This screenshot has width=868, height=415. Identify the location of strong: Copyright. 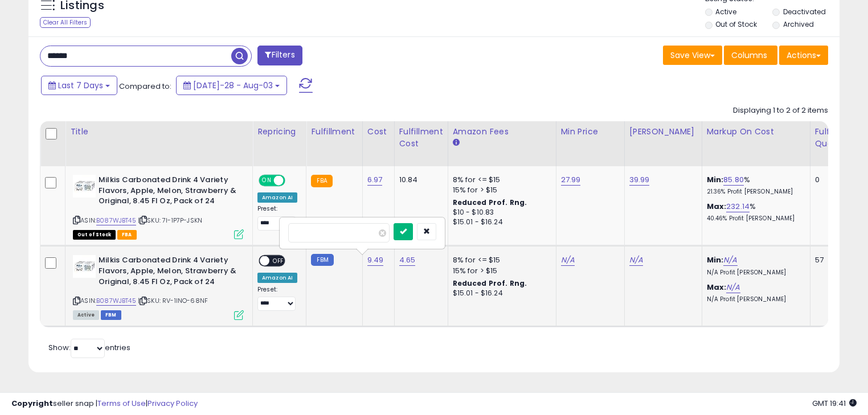
(32, 403).